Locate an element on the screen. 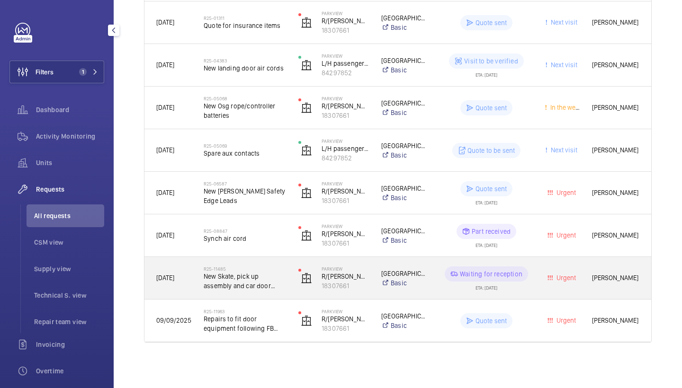 This screenshot has width=682, height=388. p: L/H passenger lift is located at coordinates (345, 63).